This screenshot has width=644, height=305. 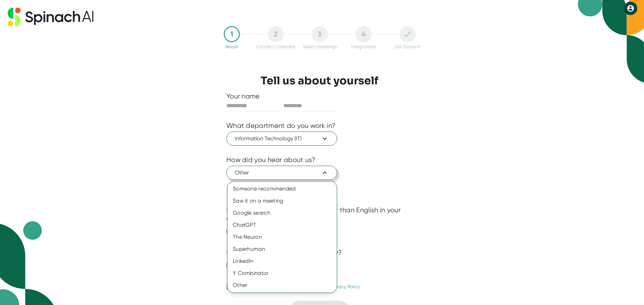 I want to click on div: The Neuron, so click(x=282, y=237).